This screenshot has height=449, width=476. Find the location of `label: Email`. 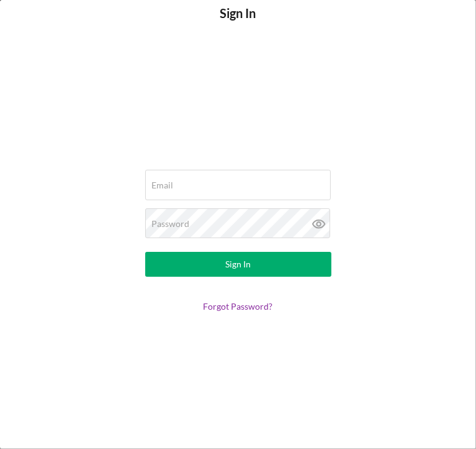

label: Email is located at coordinates (162, 185).